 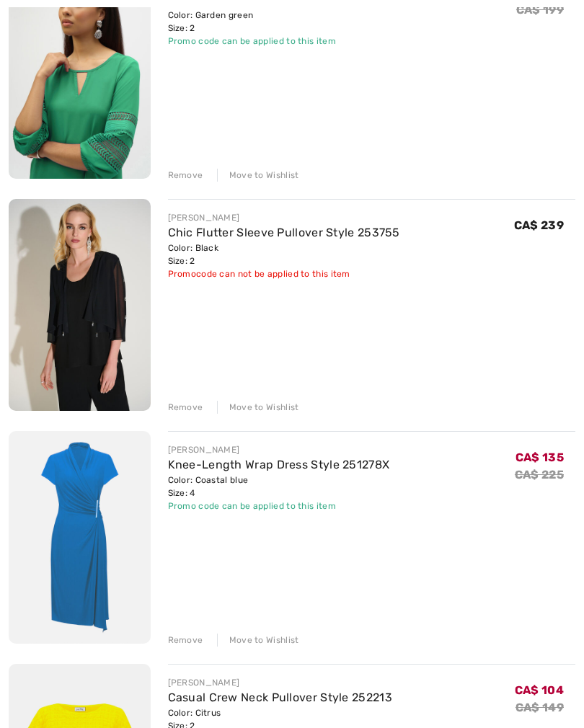 What do you see at coordinates (284, 254) in the screenshot?
I see `div: Color: Black Size: 2` at bounding box center [284, 254].